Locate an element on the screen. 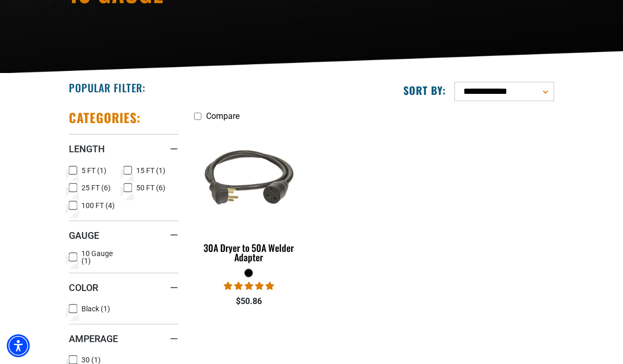  span: 10 Gauge (1) is located at coordinates (100, 257).